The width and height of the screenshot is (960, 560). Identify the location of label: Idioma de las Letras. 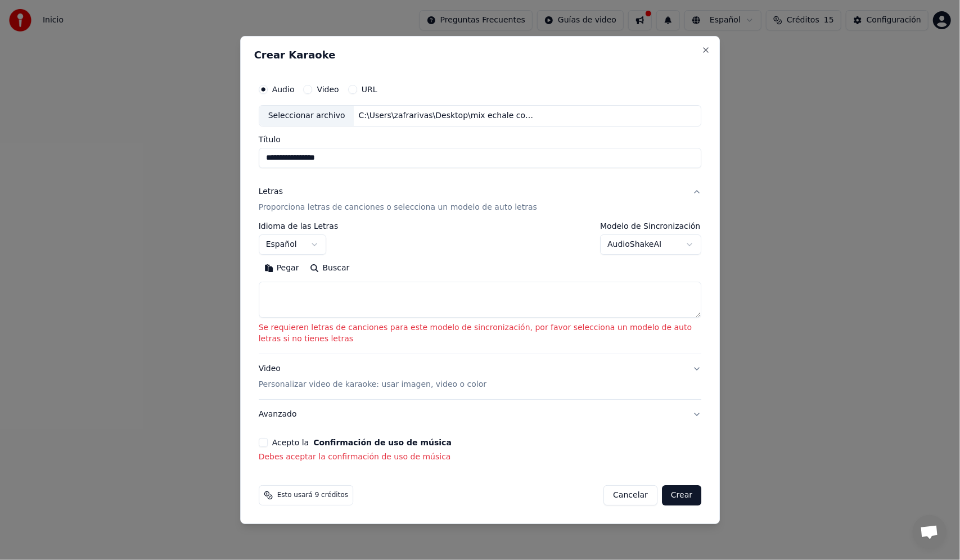
(298, 226).